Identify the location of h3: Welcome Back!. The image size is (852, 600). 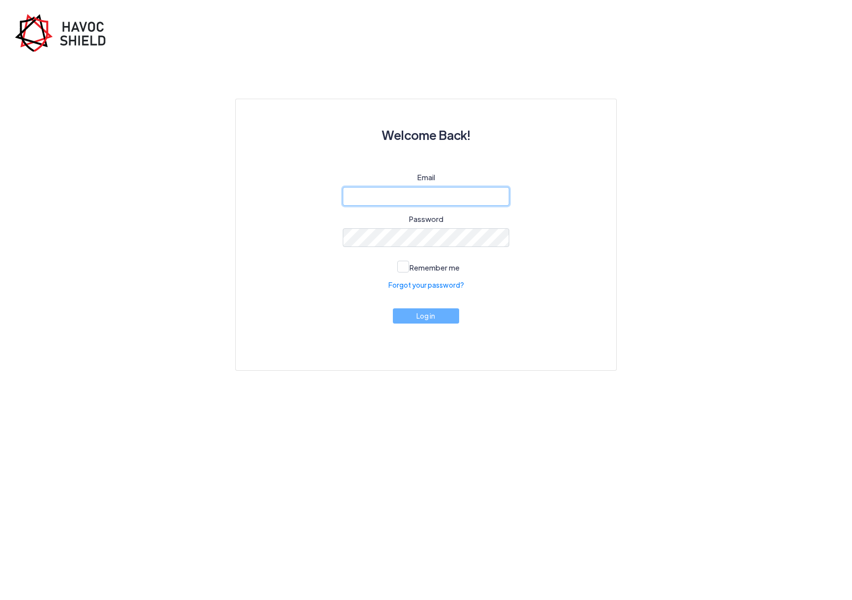
(426, 135).